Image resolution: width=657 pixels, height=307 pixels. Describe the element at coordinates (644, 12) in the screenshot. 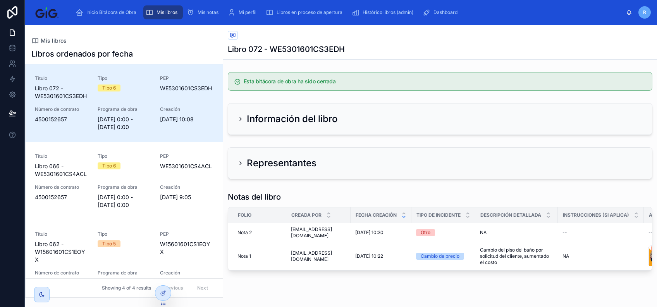

I see `span: R` at that location.